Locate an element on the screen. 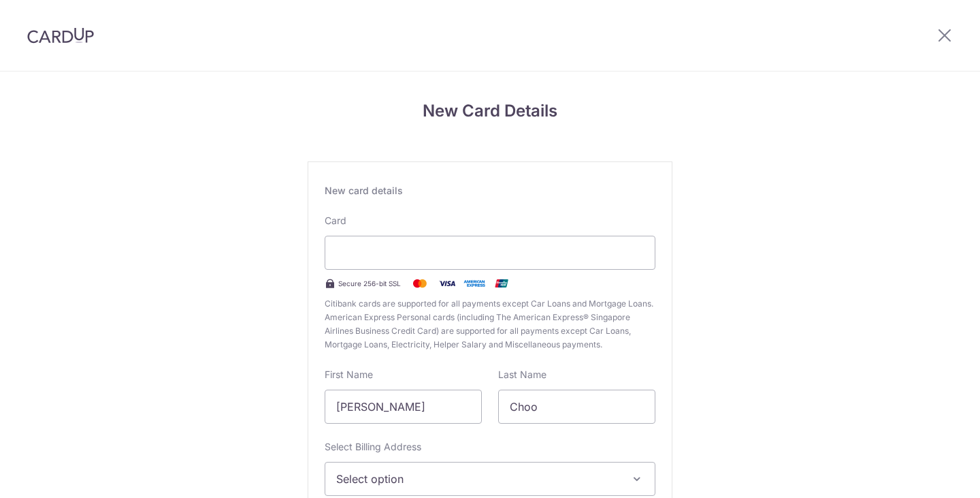 This screenshot has width=980, height=498. label: Select Billing Address is located at coordinates (373, 447).